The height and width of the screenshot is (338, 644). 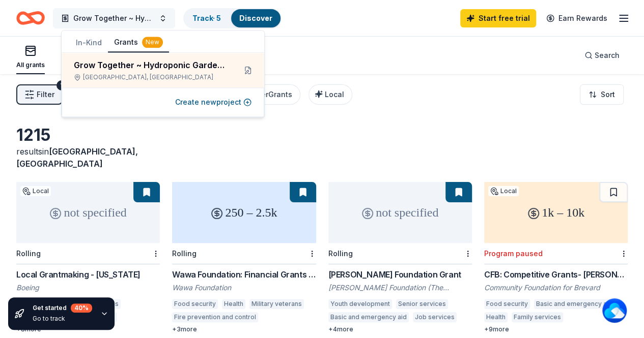 What do you see at coordinates (88, 157) in the screenshot?
I see `div: results` at bounding box center [88, 157].